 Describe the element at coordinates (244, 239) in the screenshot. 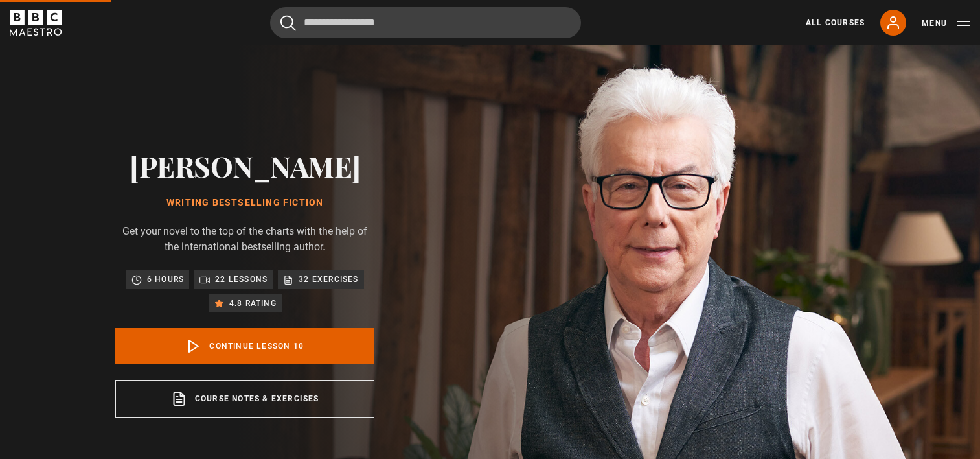

I see `p: Get your novel to the top of the charts with the help of the international bestselling author.` at that location.